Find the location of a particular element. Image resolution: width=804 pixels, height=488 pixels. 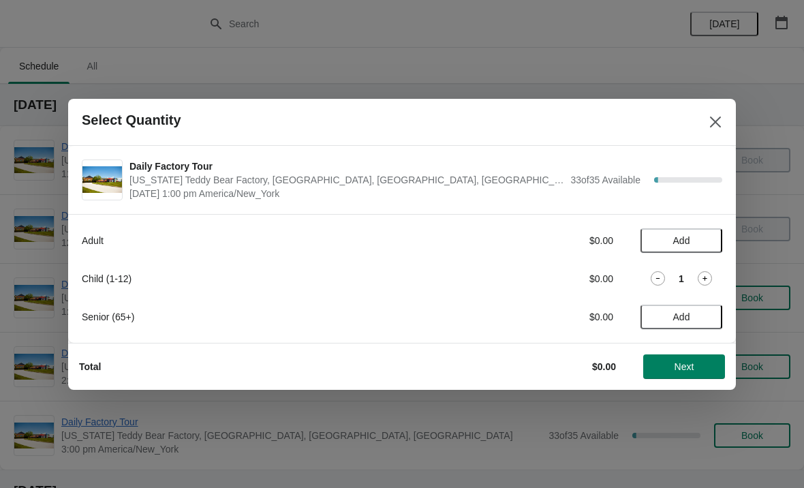

strong: $0.00 is located at coordinates (603, 366).